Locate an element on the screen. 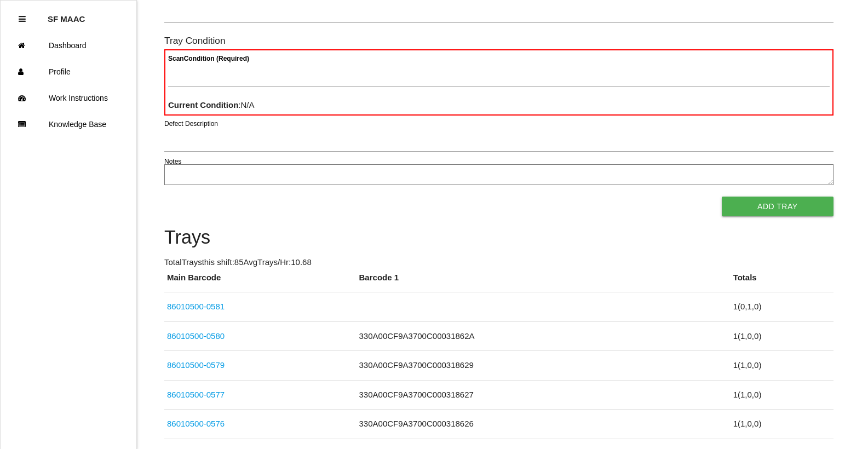 The width and height of the screenshot is (868, 449). div: Close is located at coordinates (22, 19).